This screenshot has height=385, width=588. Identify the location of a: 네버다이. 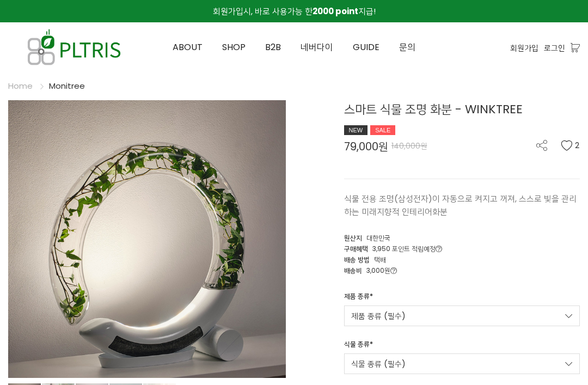
(317, 48).